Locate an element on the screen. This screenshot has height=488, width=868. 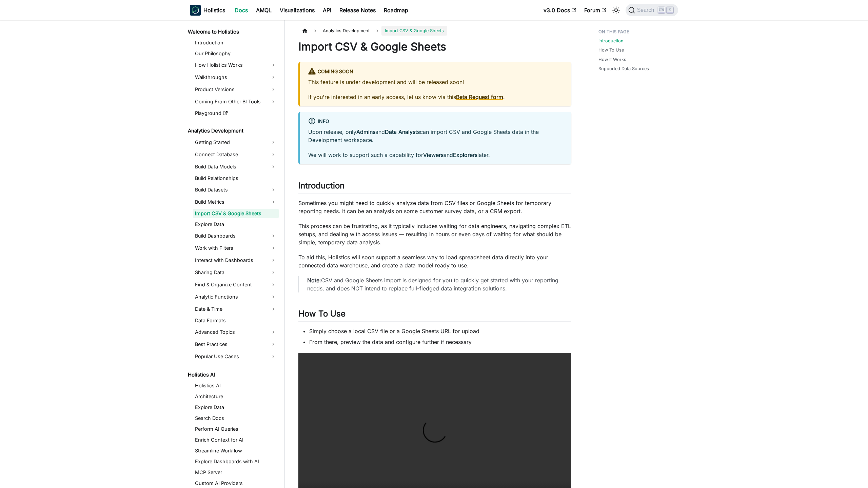
div: info is located at coordinates (435, 121).